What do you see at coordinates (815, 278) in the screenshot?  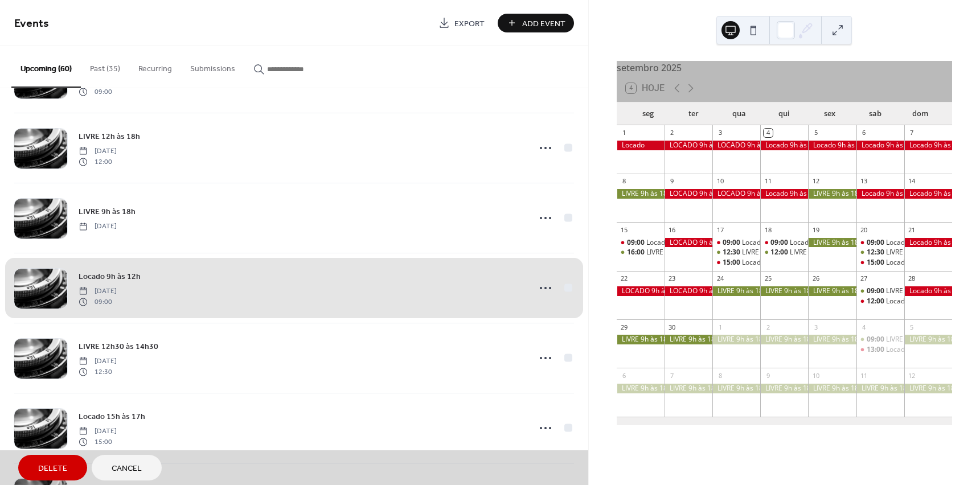 I see `div: 26` at bounding box center [815, 278].